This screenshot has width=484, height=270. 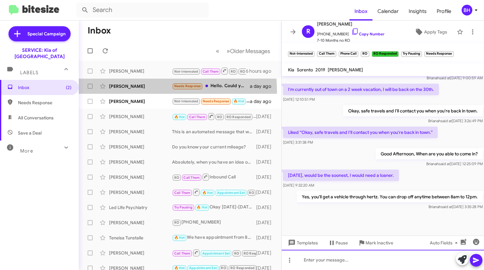 I want to click on span: More, so click(x=26, y=151).